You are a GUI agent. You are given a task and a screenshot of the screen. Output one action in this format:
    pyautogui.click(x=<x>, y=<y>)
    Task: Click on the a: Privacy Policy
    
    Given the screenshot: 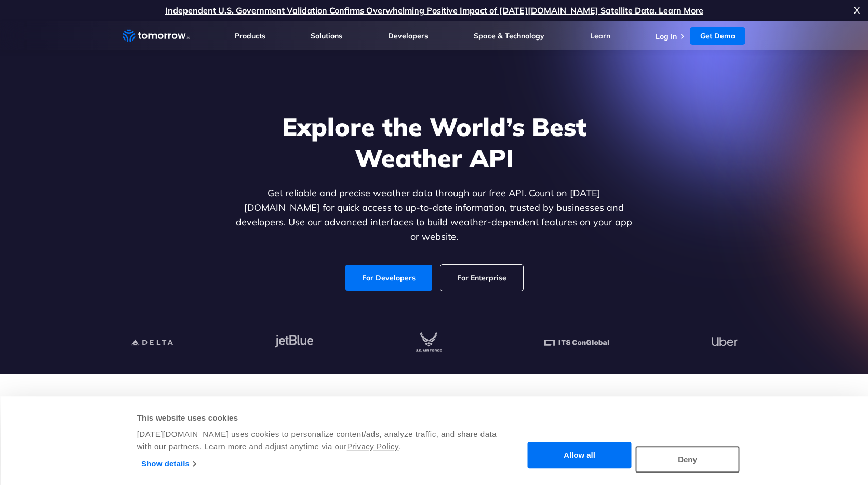 What is the action you would take?
    pyautogui.click(x=373, y=446)
    